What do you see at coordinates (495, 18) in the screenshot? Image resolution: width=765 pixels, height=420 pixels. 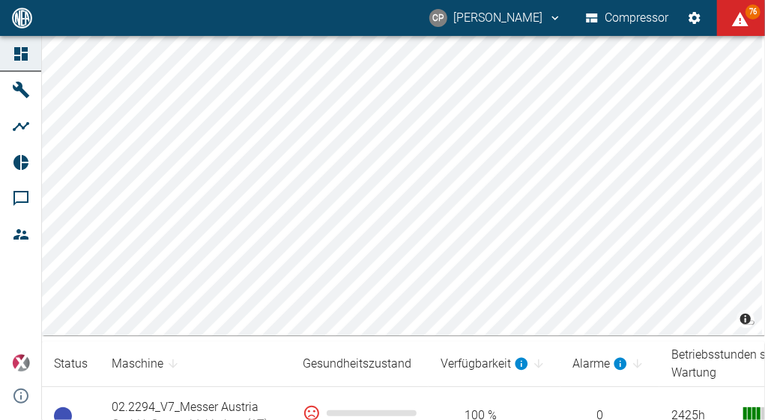 I see `button: christoph.palm@neuman-esser.com` at bounding box center [495, 18].